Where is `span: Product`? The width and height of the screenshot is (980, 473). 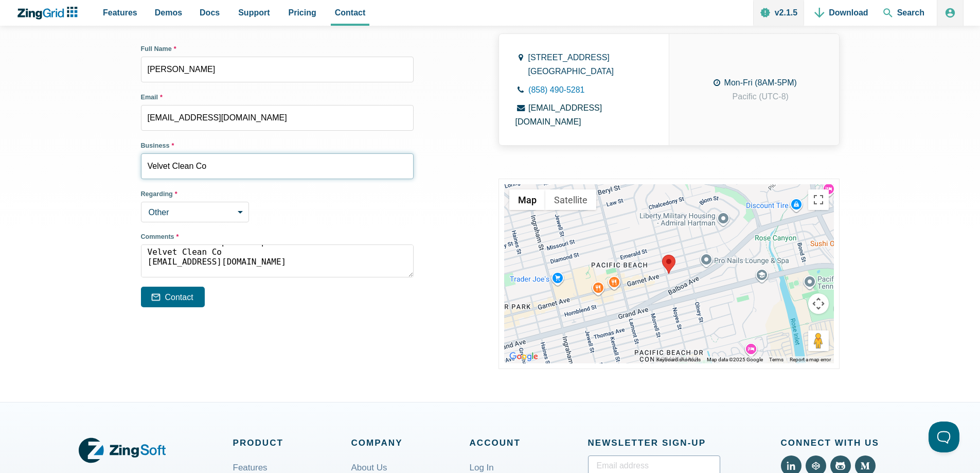 span: Product is located at coordinates (292, 443).